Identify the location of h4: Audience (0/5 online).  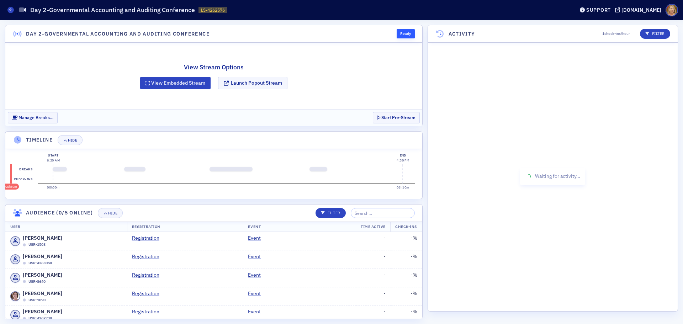
(59, 213).